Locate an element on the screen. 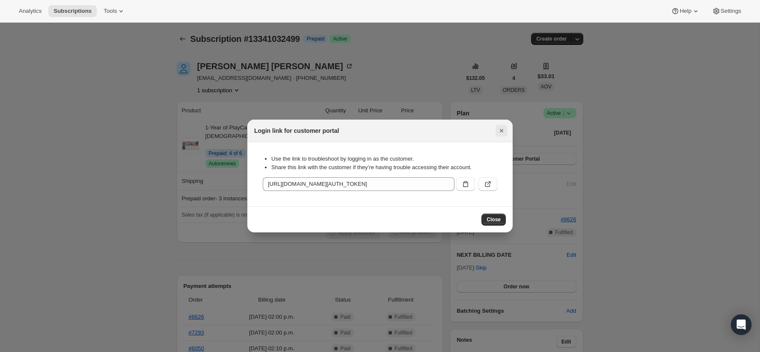 The width and height of the screenshot is (760, 352). div: Open Intercom Messenger is located at coordinates (741, 325).